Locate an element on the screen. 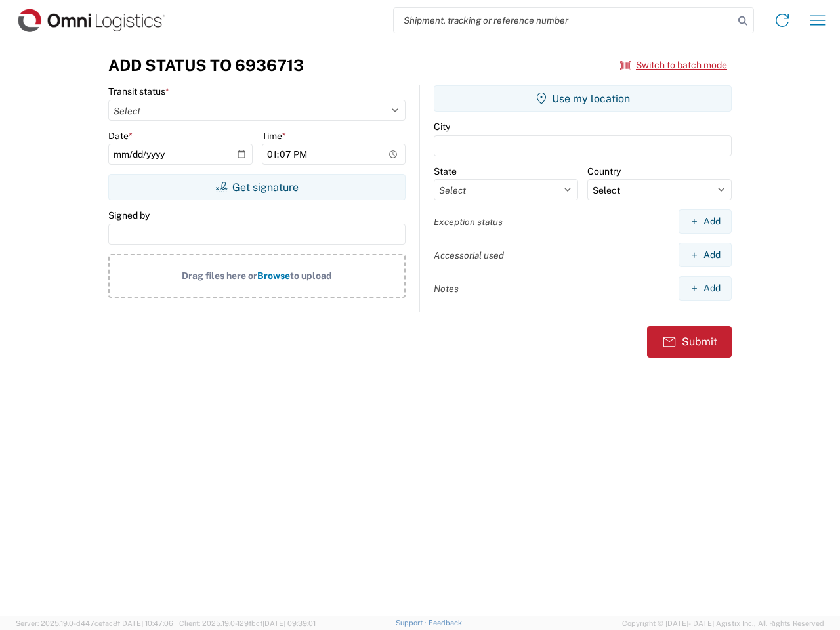 This screenshot has height=630, width=840. button: Get signature is located at coordinates (256, 187).